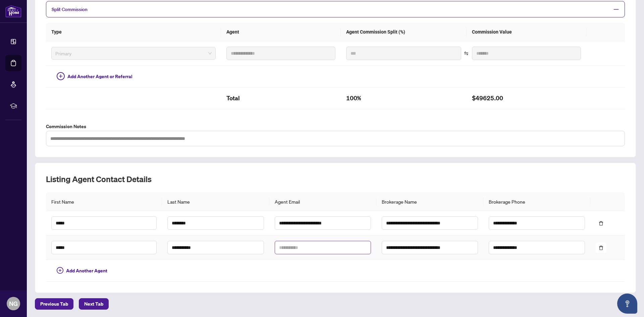  I want to click on img: logo, so click(13, 11).